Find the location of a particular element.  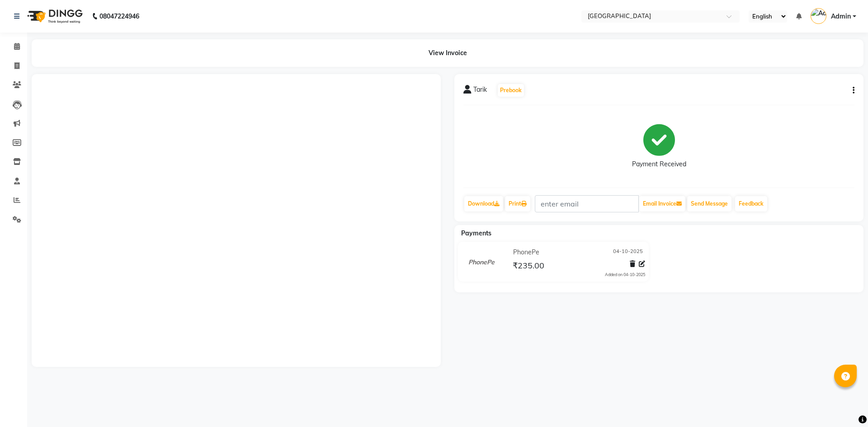

span: PhonePe is located at coordinates (526, 252).